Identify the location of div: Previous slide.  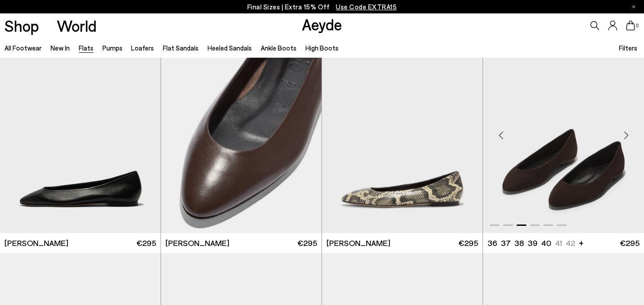
(501, 136).